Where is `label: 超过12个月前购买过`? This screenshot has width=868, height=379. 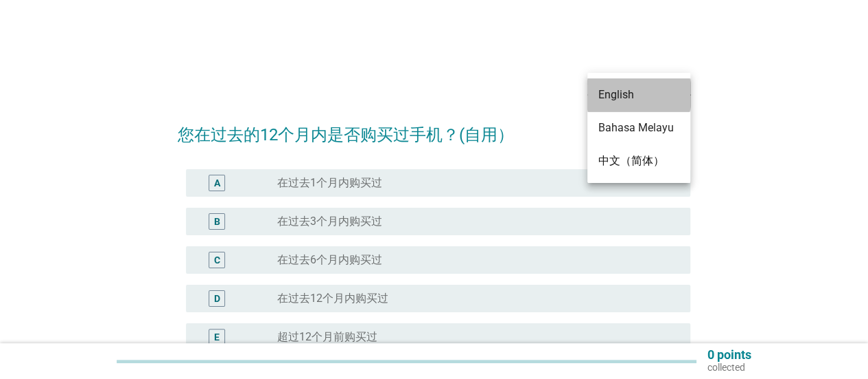
label: 超过12个月前购买过 is located at coordinates (328, 337).